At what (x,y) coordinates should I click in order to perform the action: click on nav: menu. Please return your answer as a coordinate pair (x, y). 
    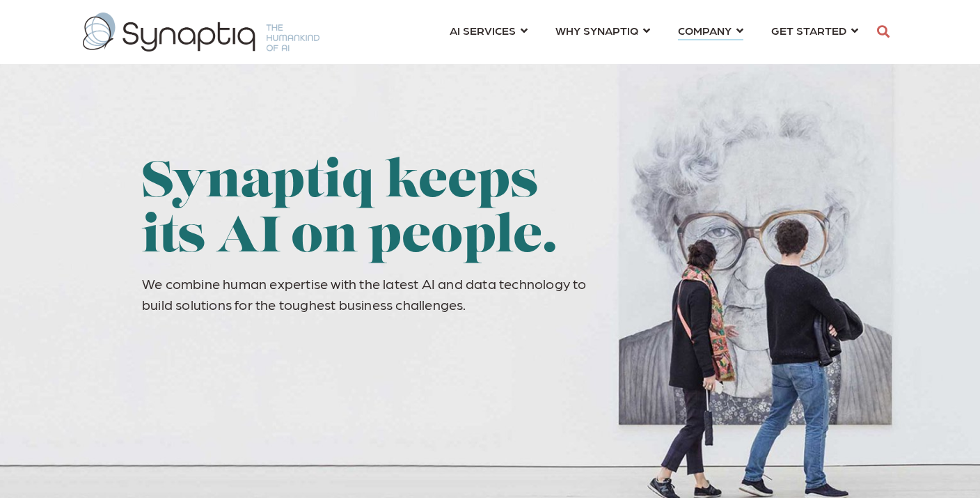
    Looking at the image, I should click on (653, 32).